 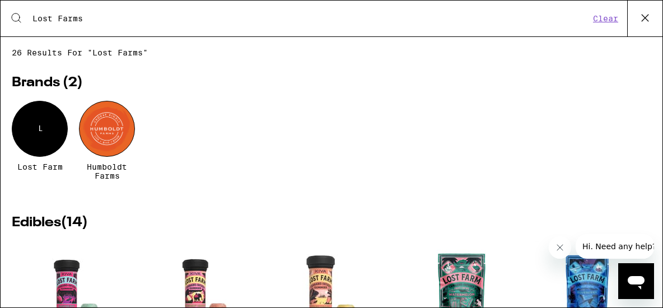 What do you see at coordinates (40, 167) in the screenshot?
I see `span: Lost Farm` at bounding box center [40, 167].